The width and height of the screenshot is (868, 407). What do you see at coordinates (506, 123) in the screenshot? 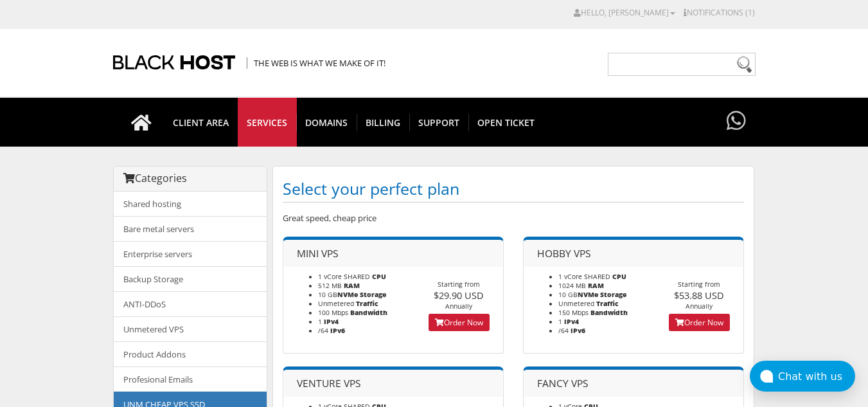
I see `span: Open Ticket` at bounding box center [506, 123].